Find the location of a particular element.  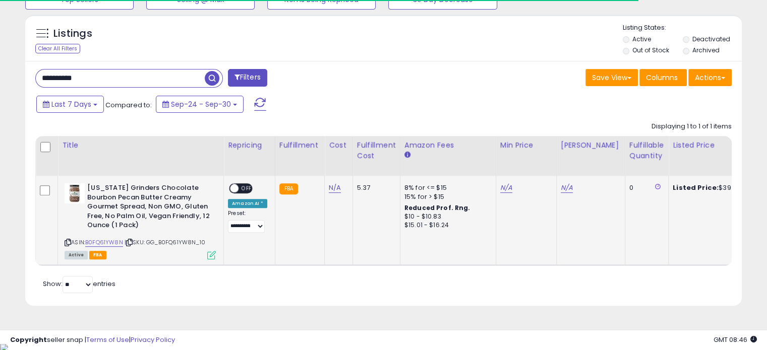

div: Preset: is located at coordinates (248, 221).